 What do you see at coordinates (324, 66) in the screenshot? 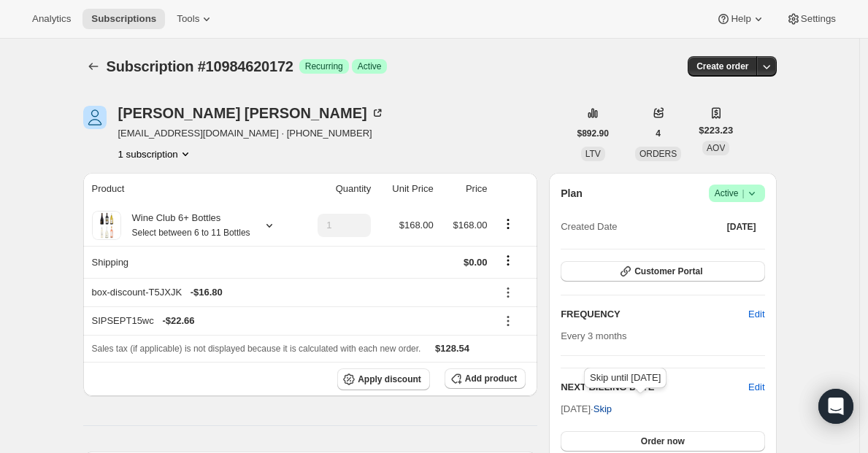
I see `span: Recurring` at bounding box center [324, 66].